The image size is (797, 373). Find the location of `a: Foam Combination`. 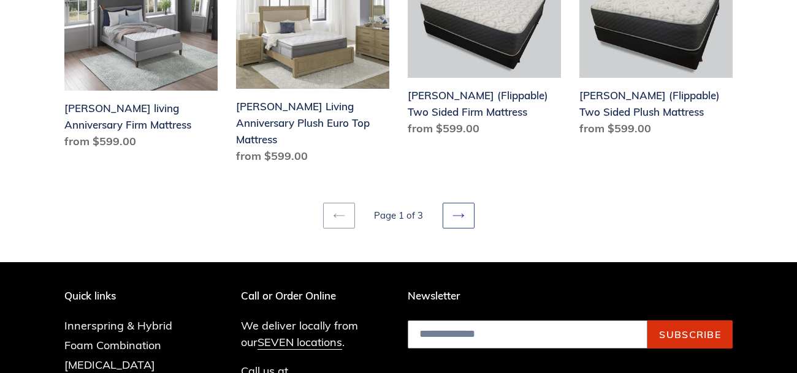

a: Foam Combination is located at coordinates (113, 345).